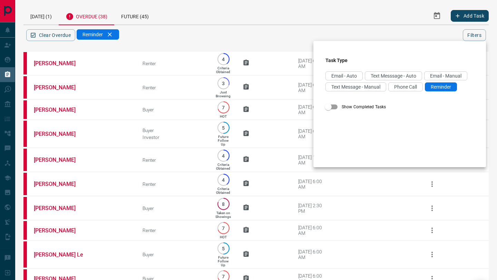  What do you see at coordinates (356, 87) in the screenshot?
I see `span: Text Message - Manual` at bounding box center [356, 87].